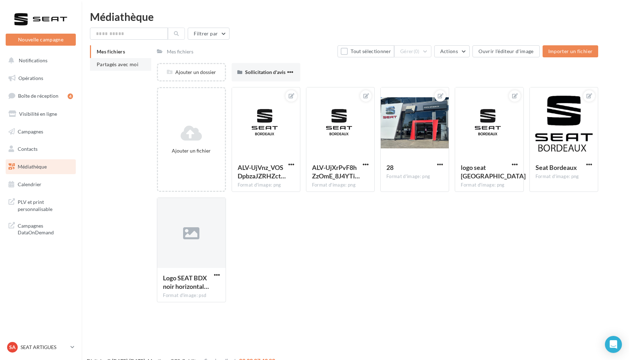 The height and width of the screenshot is (360, 629). What do you see at coordinates (452, 51) in the screenshot?
I see `button: Actions` at bounding box center [452, 51].